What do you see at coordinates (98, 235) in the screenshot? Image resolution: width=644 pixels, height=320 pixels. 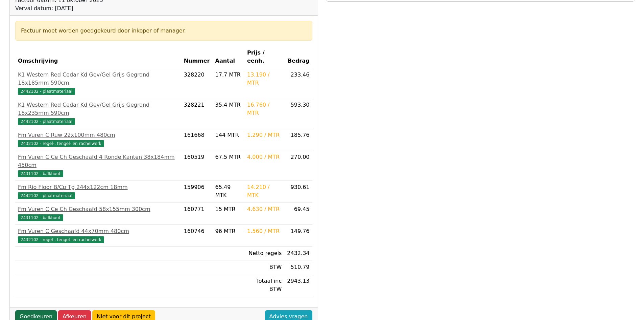 I see `a: Fm Vuren C Geschaafd 44x70mm 480cm2432102 - regel-, tengel- en rachelwerk` at bounding box center [98, 235].